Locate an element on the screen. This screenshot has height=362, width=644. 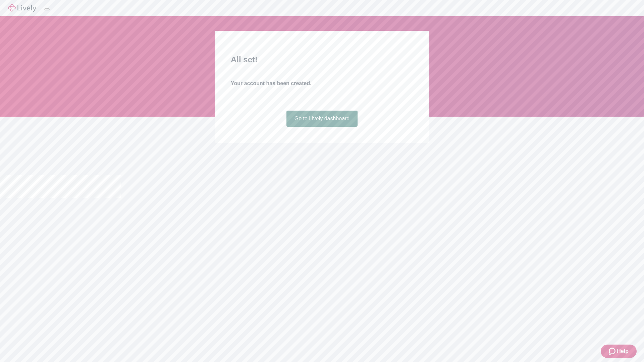
svg: Zendesk support icon is located at coordinates (613, 351).